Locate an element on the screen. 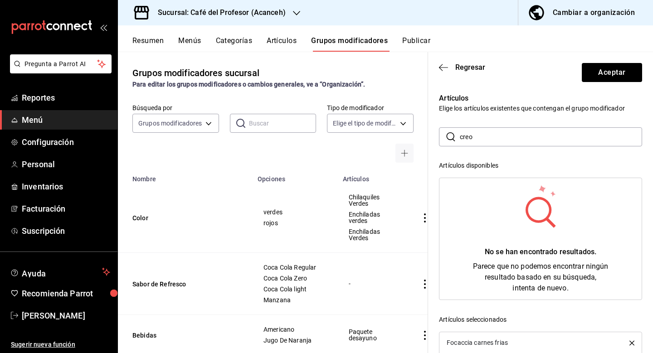 Image resolution: width=653 pixels, height=353 pixels. label: Búsqueda por is located at coordinates (176, 108).